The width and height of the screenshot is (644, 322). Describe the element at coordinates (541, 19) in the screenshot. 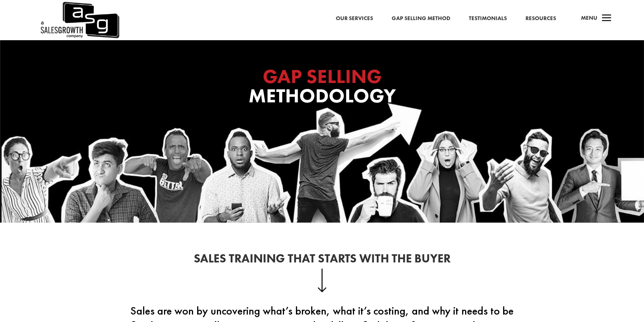

I see `a: Resources` at that location.